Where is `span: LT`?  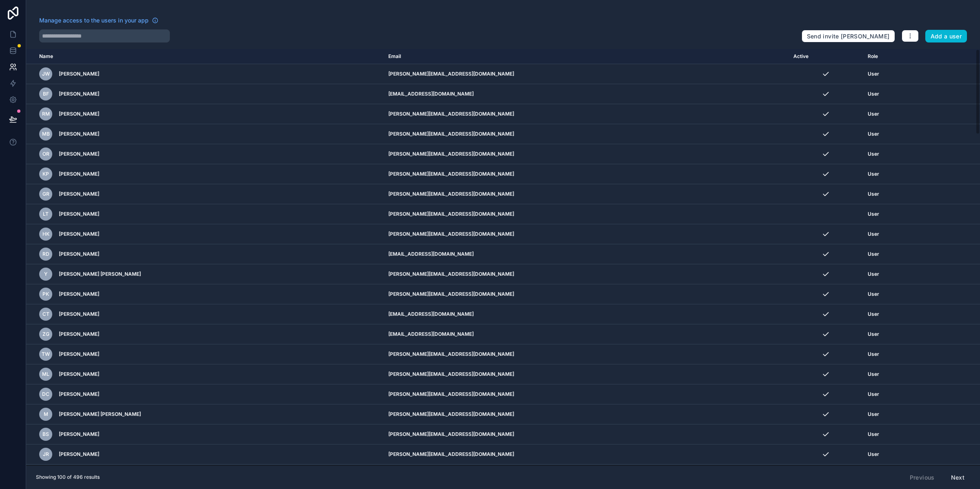 span: LT is located at coordinates (46, 215).